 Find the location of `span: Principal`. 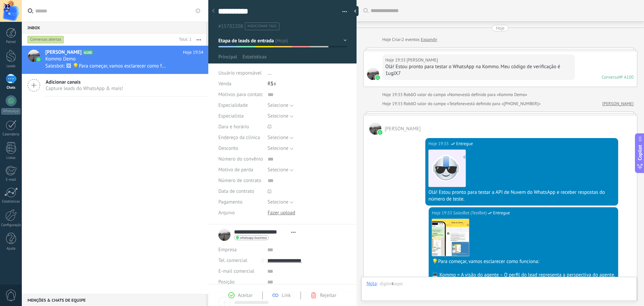

span: Principal is located at coordinates (227, 58).